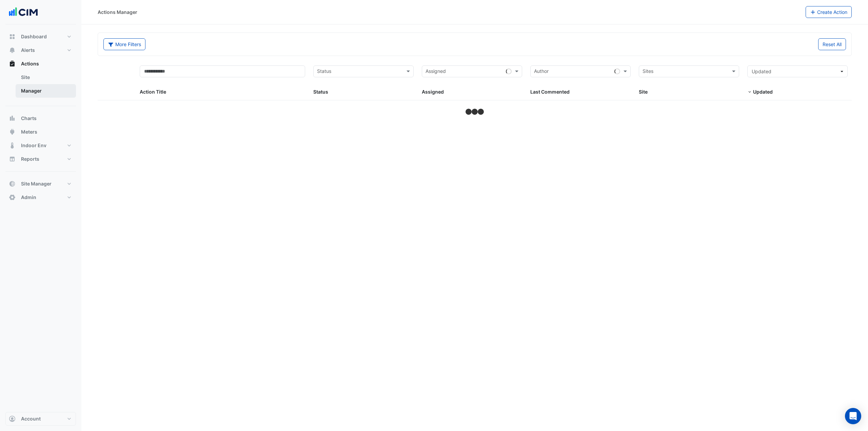 The image size is (868, 431). What do you see at coordinates (46, 90) in the screenshot?
I see `a: Manager` at bounding box center [46, 90].